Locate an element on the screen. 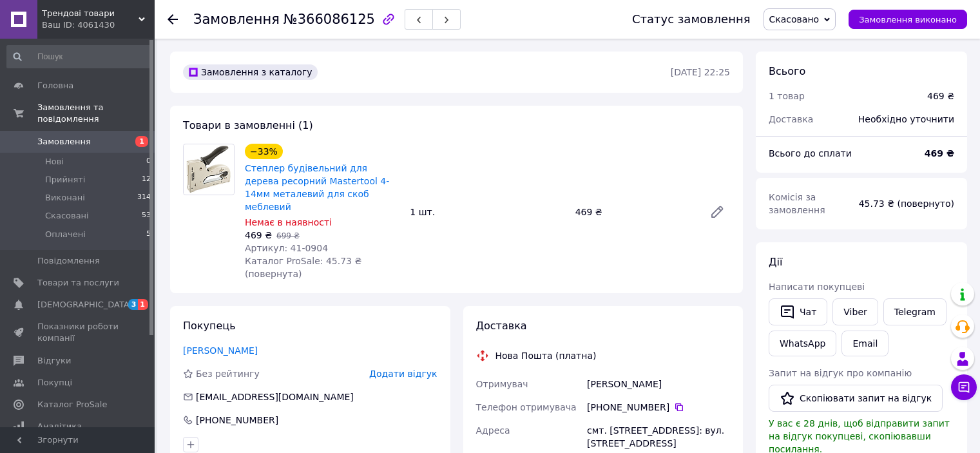  span: Всього до сплати is located at coordinates (810, 153).